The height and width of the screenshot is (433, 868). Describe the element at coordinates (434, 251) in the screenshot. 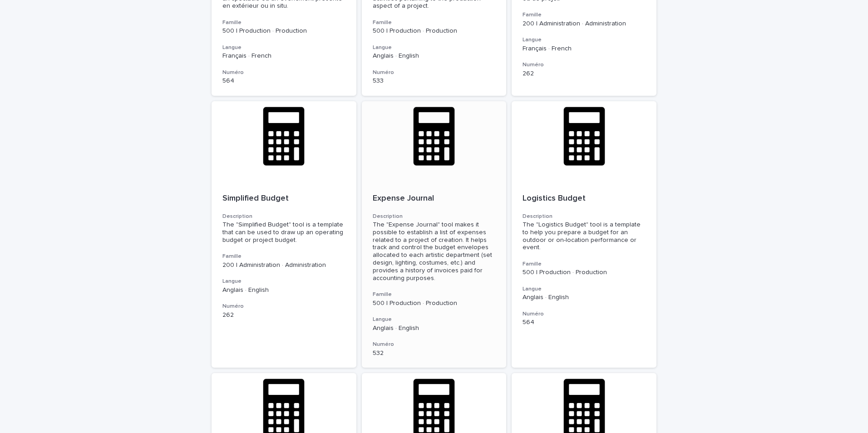

I see `div: The "Expense Journal" tool makes it possible to establish a list of expenses related to a project...` at that location.